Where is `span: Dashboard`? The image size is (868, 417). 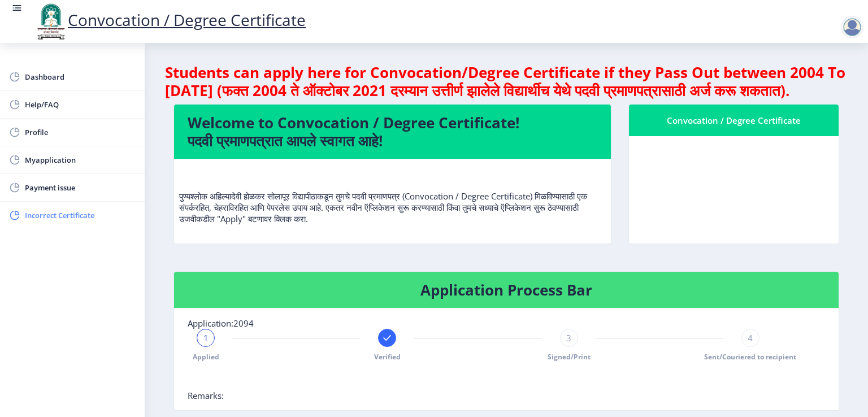
span: Dashboard is located at coordinates (80, 77).